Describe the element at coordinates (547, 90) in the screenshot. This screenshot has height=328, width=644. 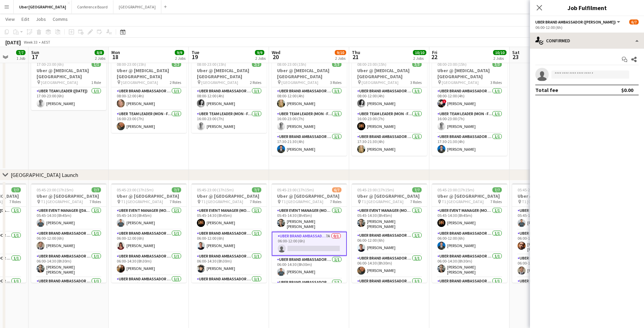
I see `div: Total fee` at that location.